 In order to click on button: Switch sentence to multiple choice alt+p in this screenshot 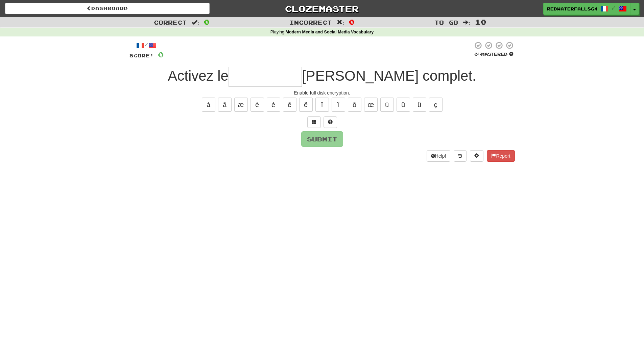, I will do `click(314, 122)`.